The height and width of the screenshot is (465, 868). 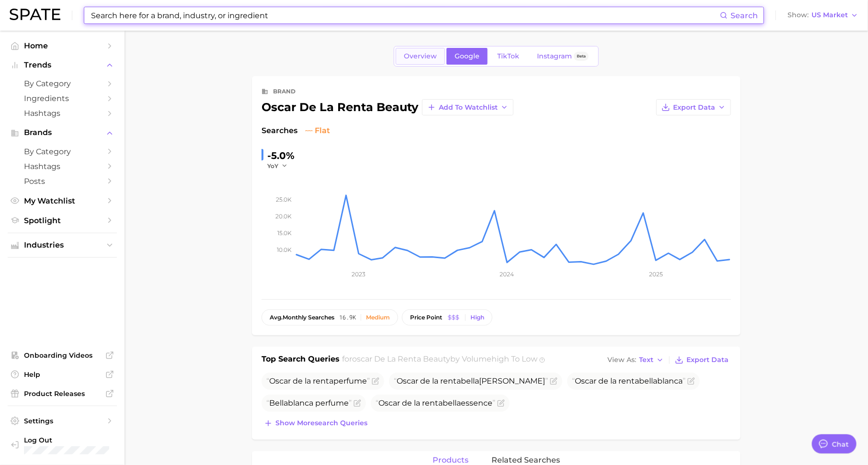 I want to click on span: Onboarding Videos, so click(x=63, y=355).